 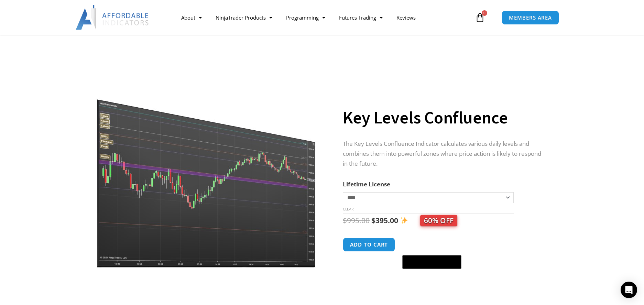 I want to click on span: 0, so click(x=485, y=13).